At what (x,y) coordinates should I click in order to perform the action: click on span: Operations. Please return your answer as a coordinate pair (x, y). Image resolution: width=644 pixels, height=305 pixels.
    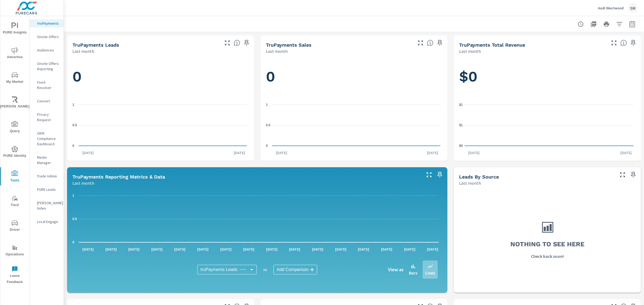
    Looking at the image, I should click on (14, 251).